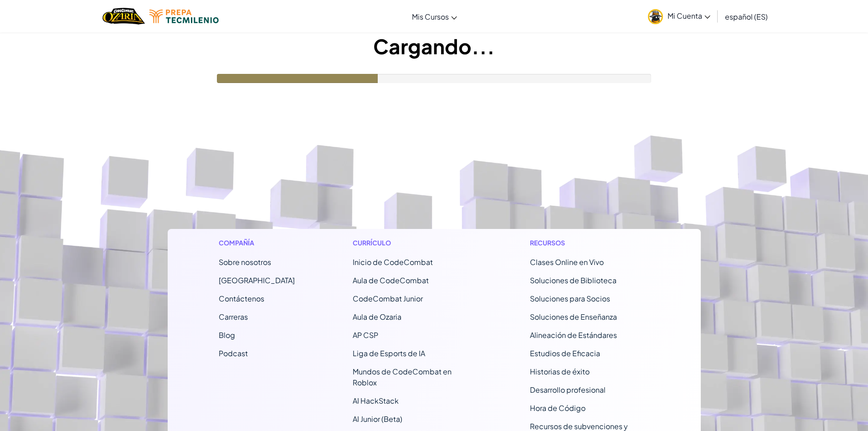  What do you see at coordinates (573, 316) in the screenshot?
I see `a: Soluciones de Enseñanza` at bounding box center [573, 316].